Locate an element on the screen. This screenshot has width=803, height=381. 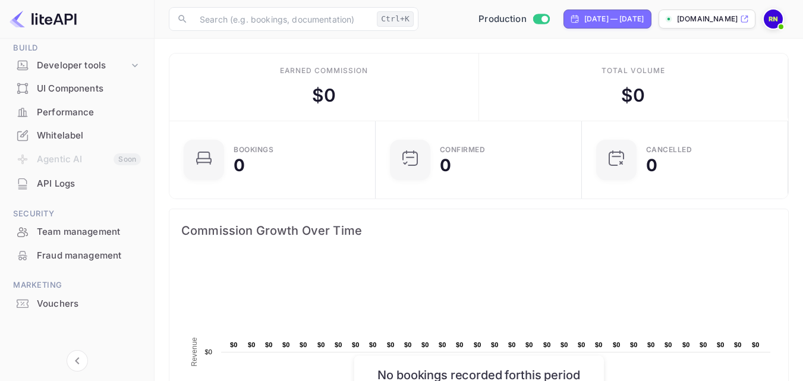
text: Revenue is located at coordinates (194, 351).